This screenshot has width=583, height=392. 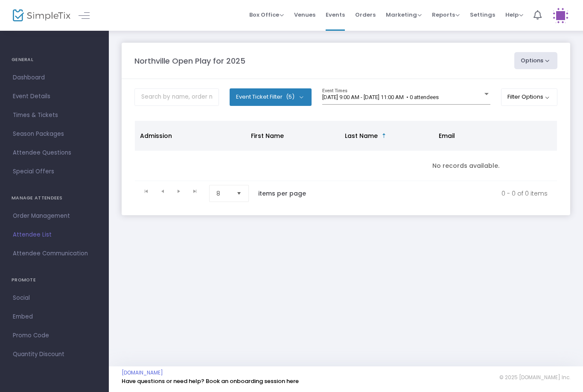 What do you see at coordinates (514, 15) in the screenshot?
I see `span: Help` at bounding box center [514, 15].